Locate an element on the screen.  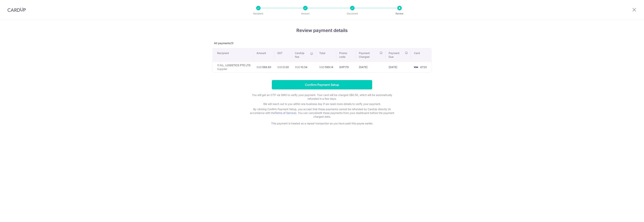
td: 588.60 is located at coordinates (264, 67).